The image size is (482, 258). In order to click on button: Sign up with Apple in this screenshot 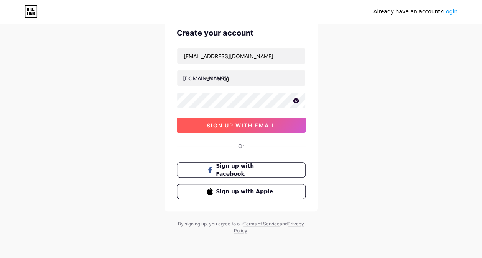, I will do `click(241, 192)`.